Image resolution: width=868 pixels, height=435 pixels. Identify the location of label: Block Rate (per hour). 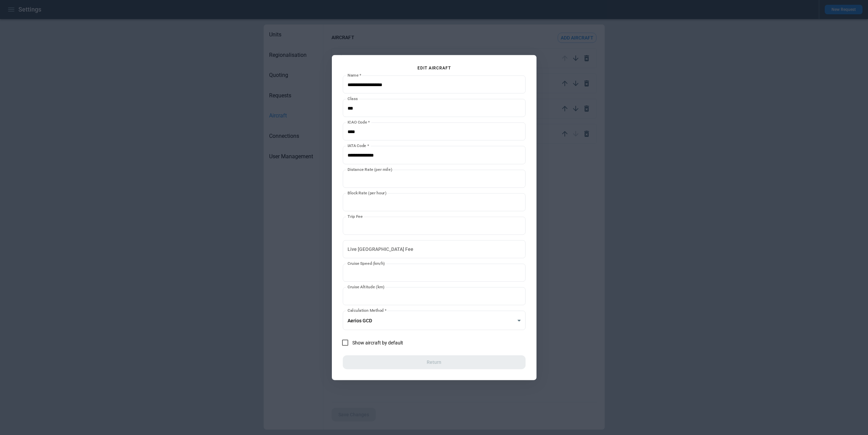
(367, 192).